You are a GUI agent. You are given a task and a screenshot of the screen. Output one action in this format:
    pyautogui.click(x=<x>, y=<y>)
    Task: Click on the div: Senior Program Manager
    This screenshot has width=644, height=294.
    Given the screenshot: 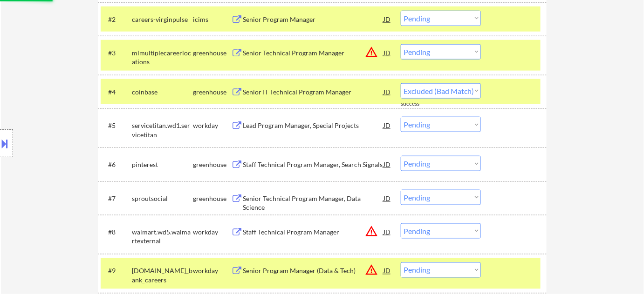 What is the action you would take?
    pyautogui.click(x=313, y=19)
    